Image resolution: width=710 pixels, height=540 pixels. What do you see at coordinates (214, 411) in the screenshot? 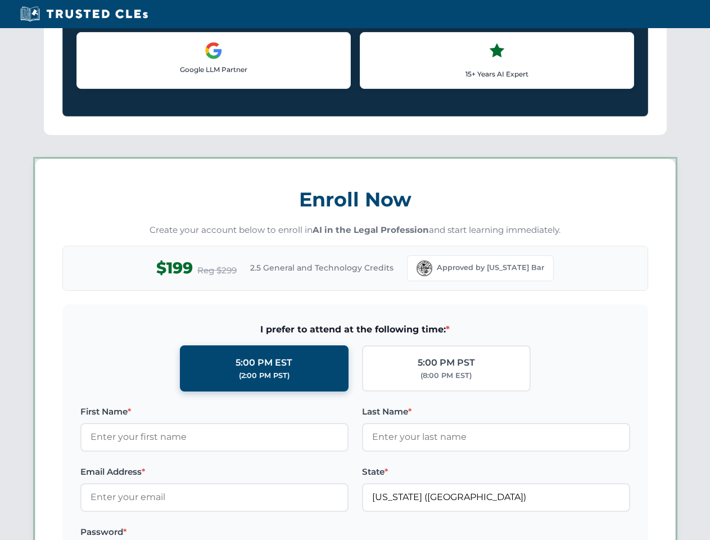
I see `label: First Name` at bounding box center [214, 411].